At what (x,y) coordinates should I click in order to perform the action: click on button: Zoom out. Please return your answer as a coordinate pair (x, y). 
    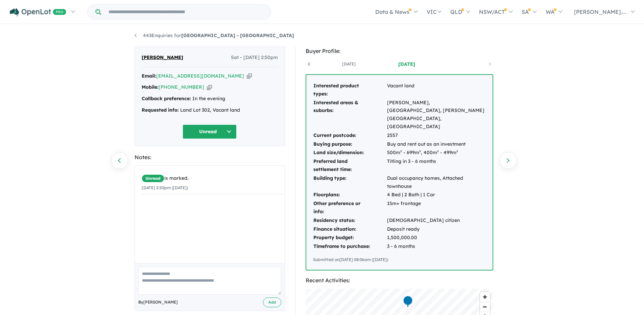
    Looking at the image, I should click on (485, 307).